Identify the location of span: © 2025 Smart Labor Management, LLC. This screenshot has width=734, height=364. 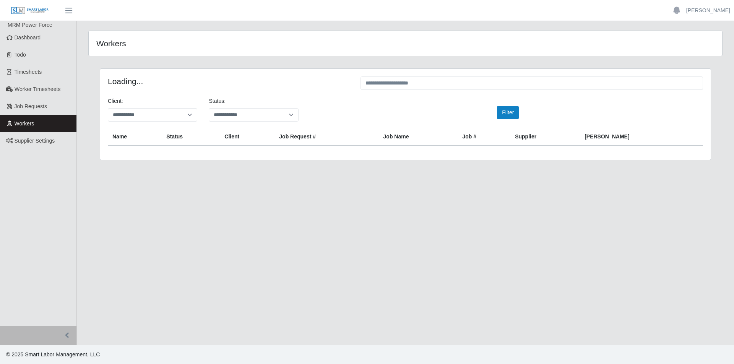
(53, 354).